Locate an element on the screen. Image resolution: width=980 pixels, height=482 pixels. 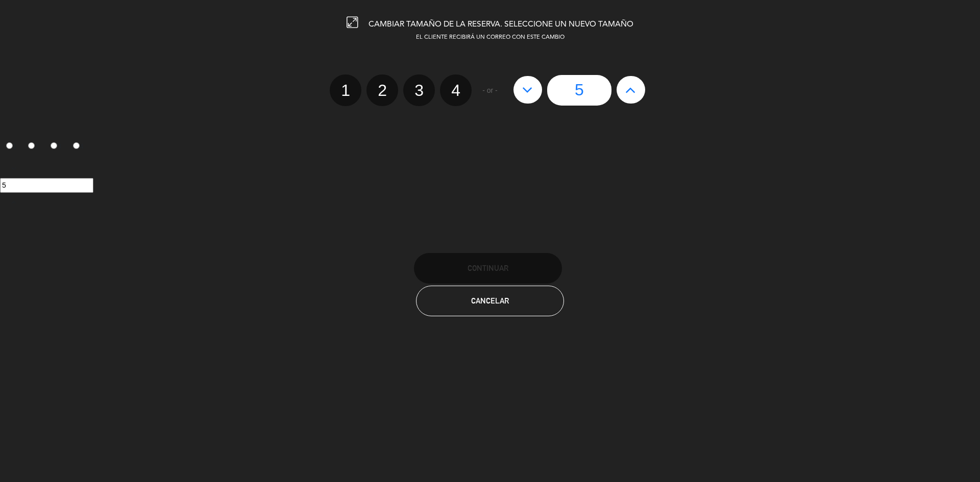
span: Continuar is located at coordinates (488, 268).